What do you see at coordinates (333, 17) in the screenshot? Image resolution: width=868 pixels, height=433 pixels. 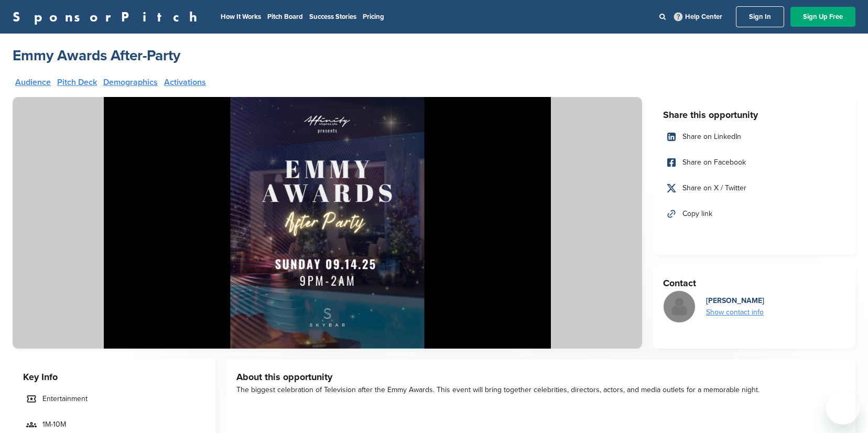 I see `a: Success Stories` at bounding box center [333, 17].